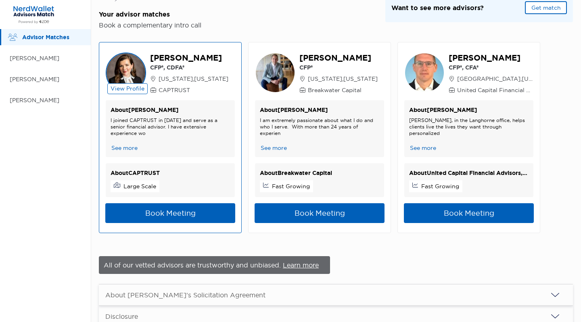 Image resolution: width=581 pixels, height=322 pixels. I want to click on div: Disclosure, so click(122, 316).